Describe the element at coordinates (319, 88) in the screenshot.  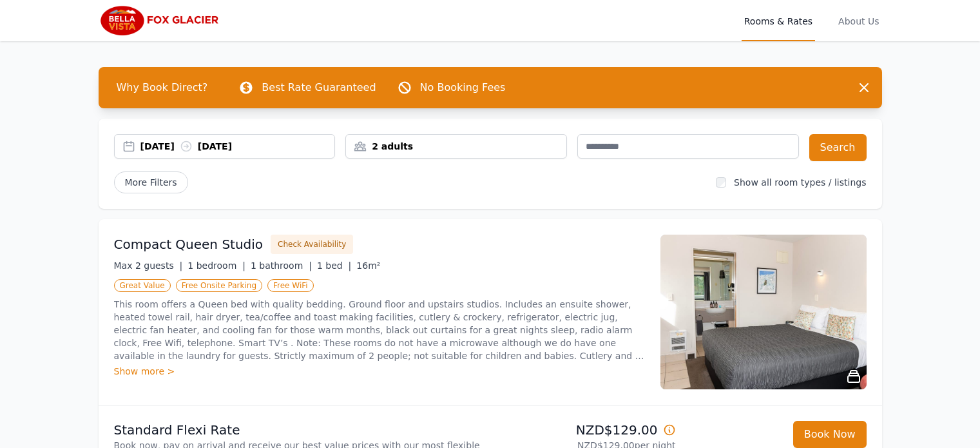
I see `p: Best Rate Guaranteed` at that location.